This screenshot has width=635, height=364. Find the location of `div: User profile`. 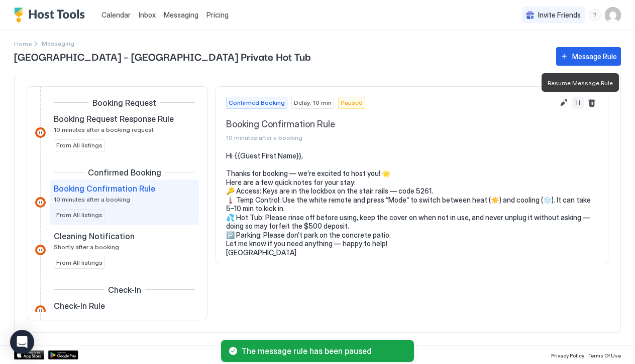

div: User profile is located at coordinates (613, 15).